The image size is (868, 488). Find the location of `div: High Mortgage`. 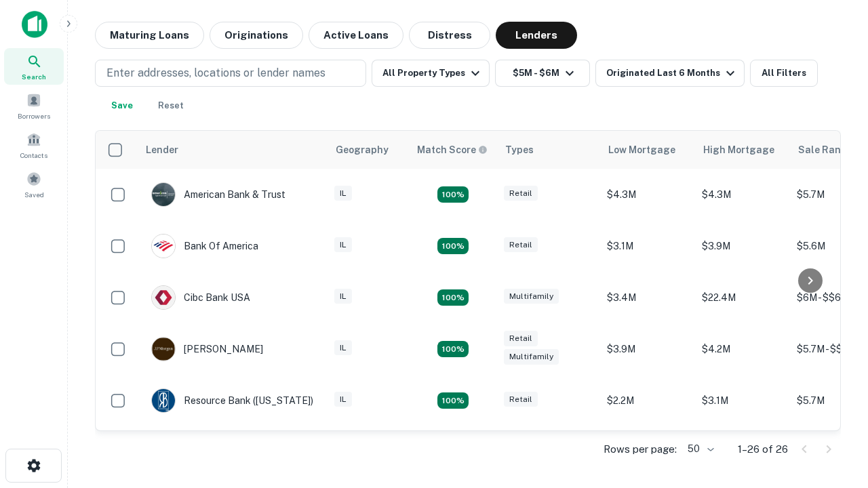

div: High Mortgage is located at coordinates (739, 150).